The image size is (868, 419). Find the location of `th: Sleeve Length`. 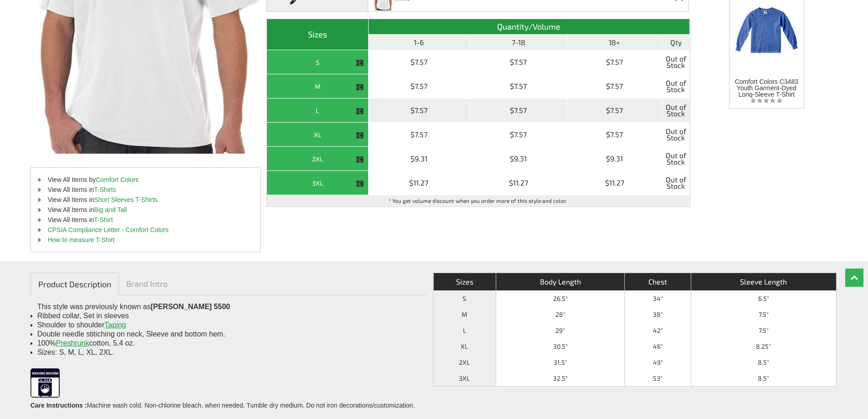

th: Sleeve Length is located at coordinates (763, 282).